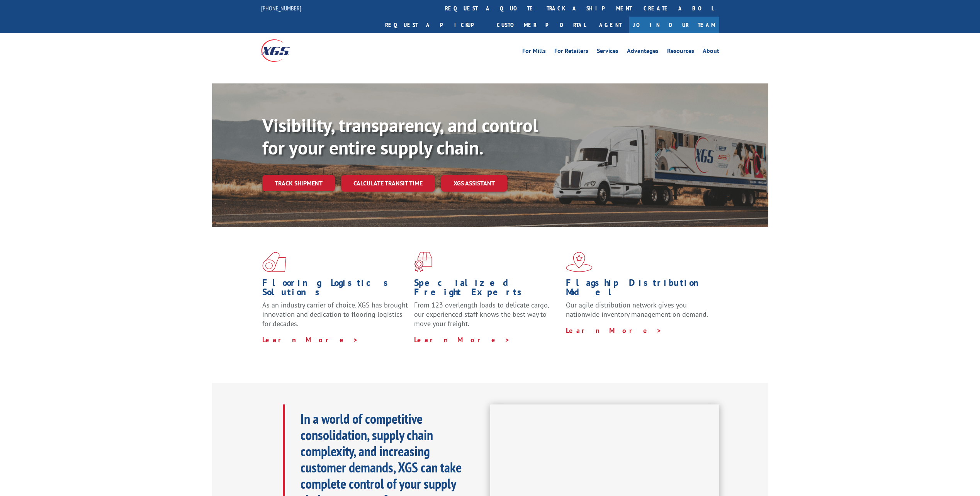 This screenshot has width=980, height=496. Describe the element at coordinates (608, 53) in the screenshot. I see `a: Services` at that location.